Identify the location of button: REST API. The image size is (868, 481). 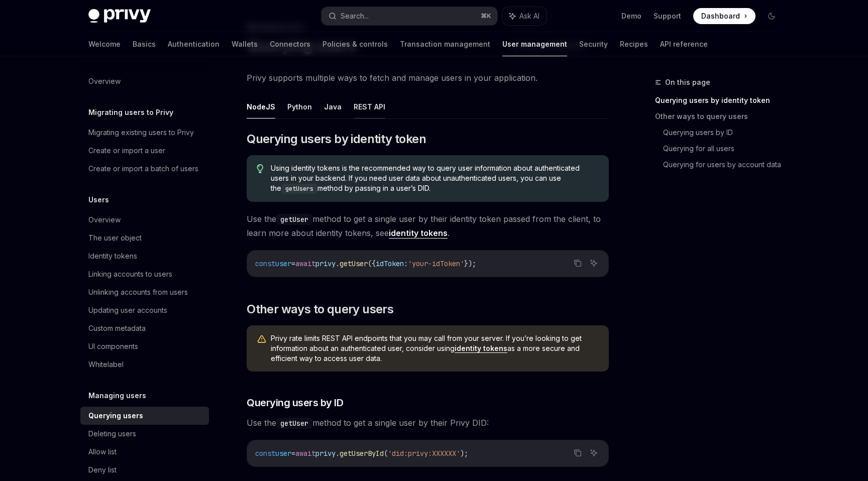
(369, 107).